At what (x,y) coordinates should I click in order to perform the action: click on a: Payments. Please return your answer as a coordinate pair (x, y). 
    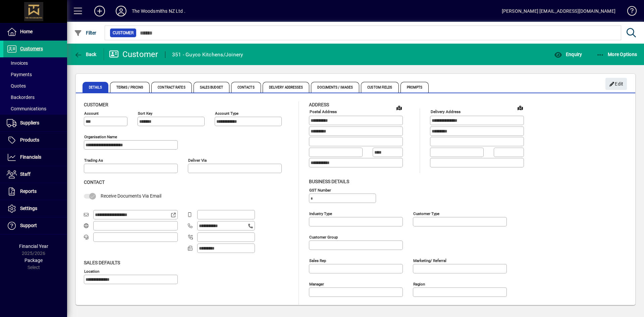
    Looking at the image, I should click on (35, 74).